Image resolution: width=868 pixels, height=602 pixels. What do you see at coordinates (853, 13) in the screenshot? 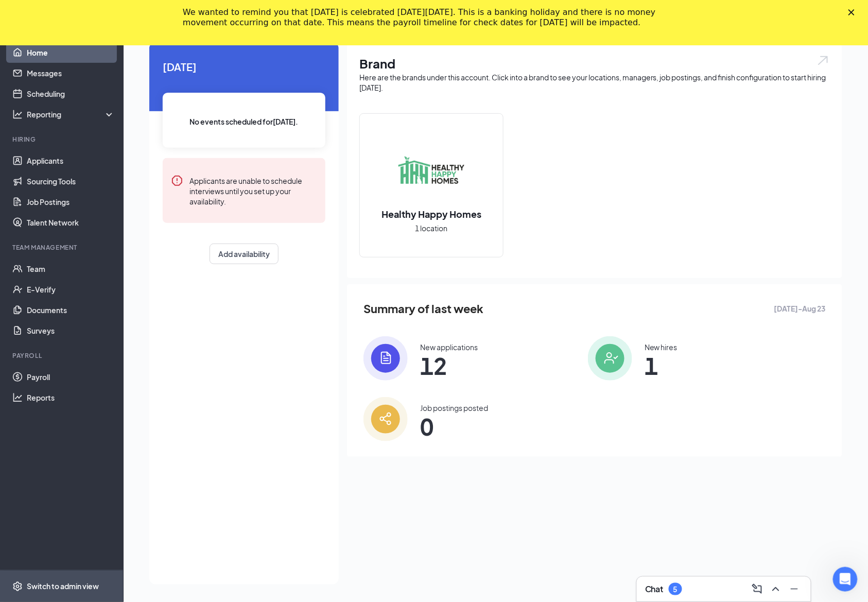
I see `div: Close` at bounding box center [853, 13].